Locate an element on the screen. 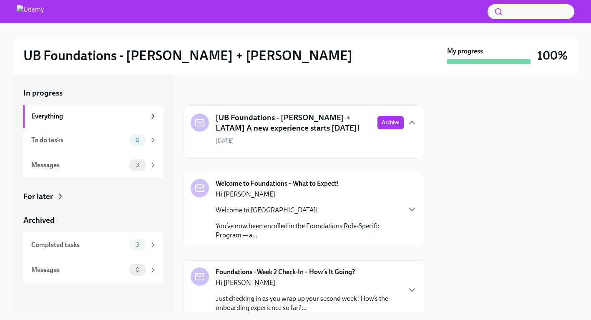 The width and height of the screenshot is (591, 320). h3: 100% is located at coordinates (553, 56).